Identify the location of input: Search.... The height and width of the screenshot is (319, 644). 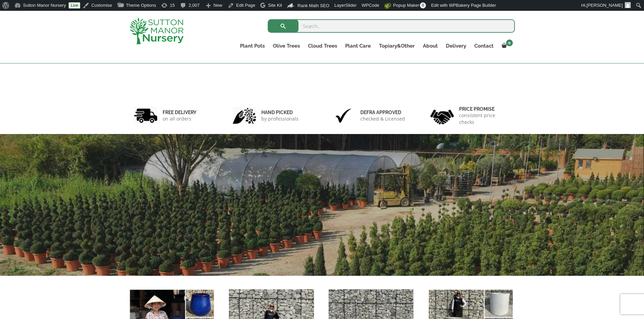
(391, 26).